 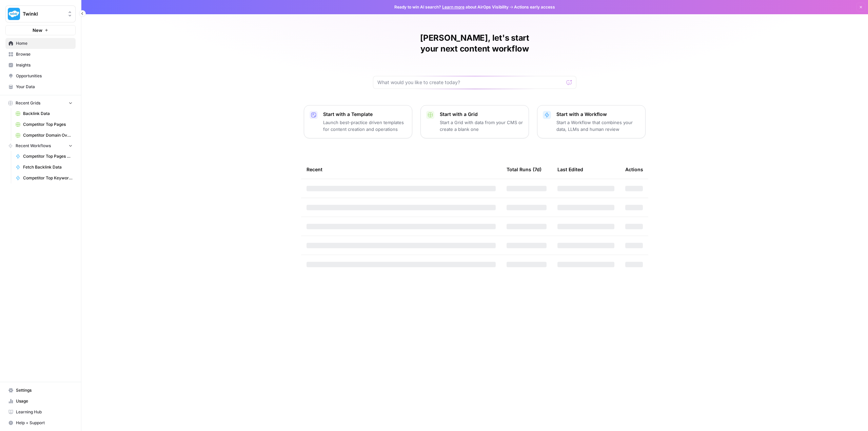 I want to click on button: Start with a WorkflowStart a Workflow that combines your data, LLMs and human review, so click(x=591, y=122).